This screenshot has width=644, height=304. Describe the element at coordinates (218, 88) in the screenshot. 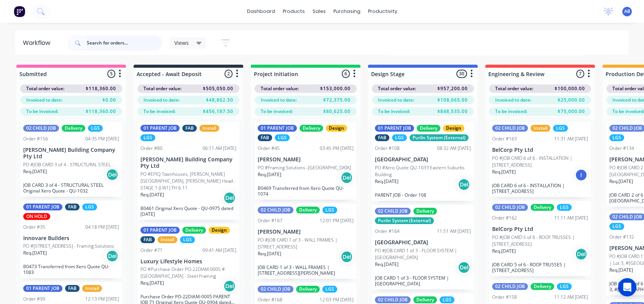

I see `span: $505,050.00` at that location.